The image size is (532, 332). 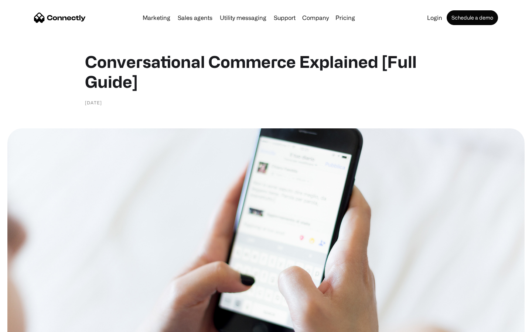 I want to click on a: Utility messaging, so click(x=243, y=18).